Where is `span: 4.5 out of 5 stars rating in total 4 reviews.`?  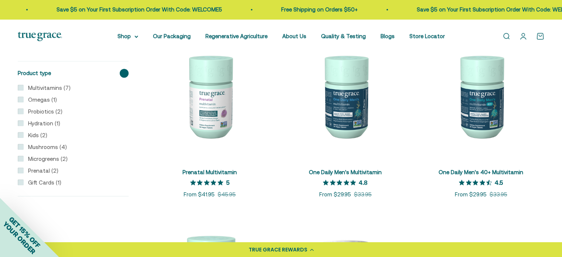
span: 4.5 out of 5 stars rating in total 4 reviews. is located at coordinates (477, 182).